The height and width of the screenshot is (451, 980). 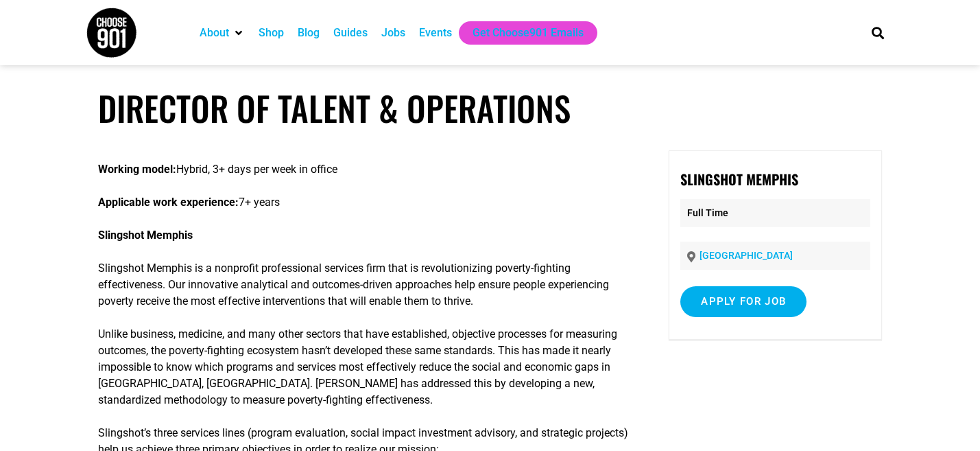 I want to click on p: Slingshot Memphis is a nonprofit professional services firm that is revolutionizing poverty-fight..., so click(x=364, y=285).